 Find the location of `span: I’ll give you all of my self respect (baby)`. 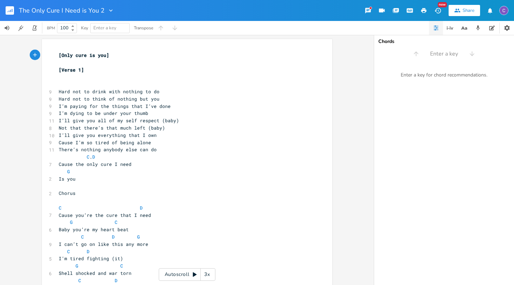

span: I’ll give you all of my self respect (baby) is located at coordinates (119, 121).